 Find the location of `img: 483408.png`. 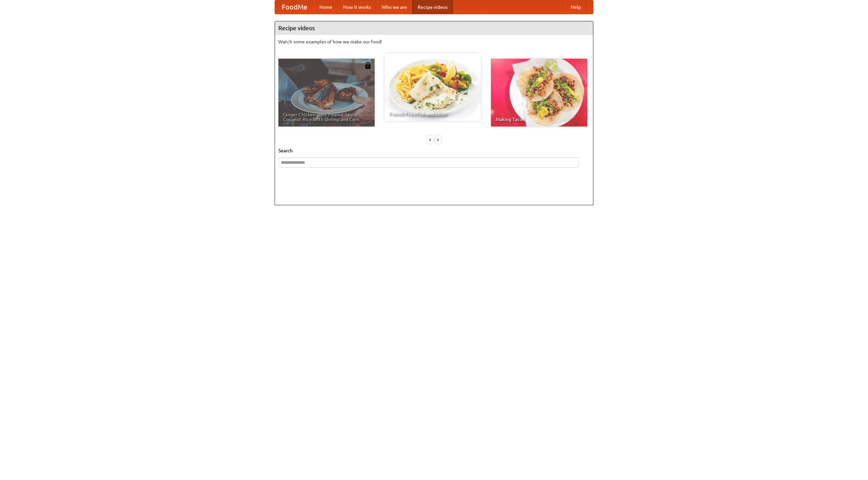

img: 483408.png is located at coordinates (368, 66).